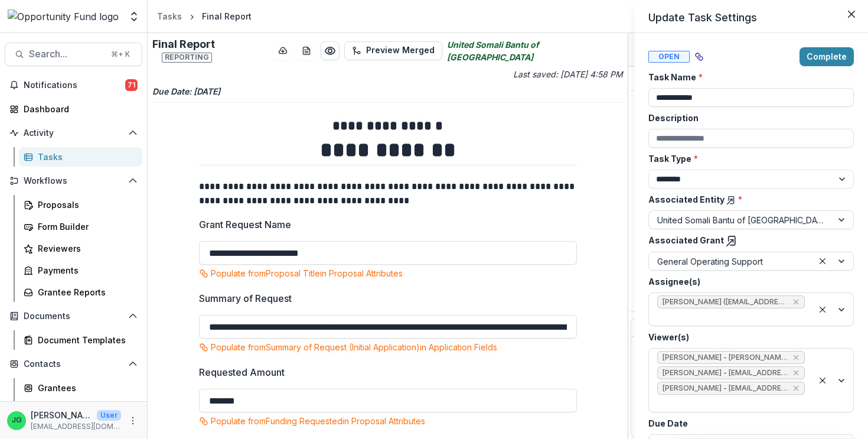 The image size is (868, 439). What do you see at coordinates (826, 57) in the screenshot?
I see `button: Complete` at bounding box center [826, 57].